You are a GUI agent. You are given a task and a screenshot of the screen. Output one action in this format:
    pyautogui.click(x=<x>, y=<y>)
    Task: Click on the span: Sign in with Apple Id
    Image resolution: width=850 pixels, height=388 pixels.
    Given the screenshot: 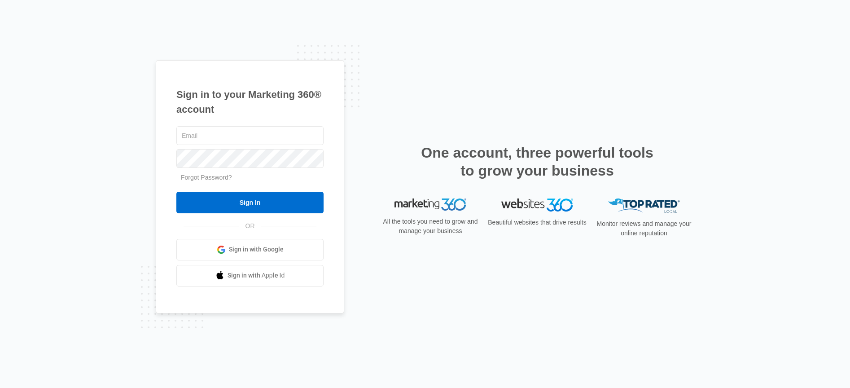 What is the action you would take?
    pyautogui.click(x=256, y=275)
    